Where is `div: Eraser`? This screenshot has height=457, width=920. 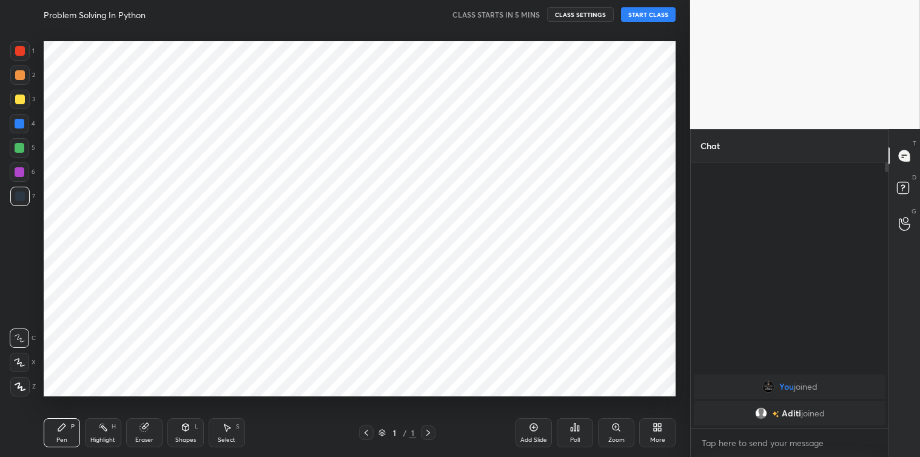
div: Eraser is located at coordinates (144, 440).